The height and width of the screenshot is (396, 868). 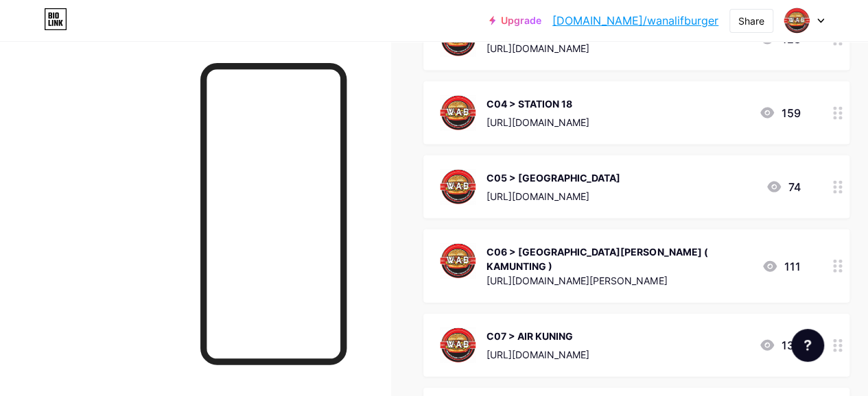 I want to click on div: 74, so click(x=783, y=187).